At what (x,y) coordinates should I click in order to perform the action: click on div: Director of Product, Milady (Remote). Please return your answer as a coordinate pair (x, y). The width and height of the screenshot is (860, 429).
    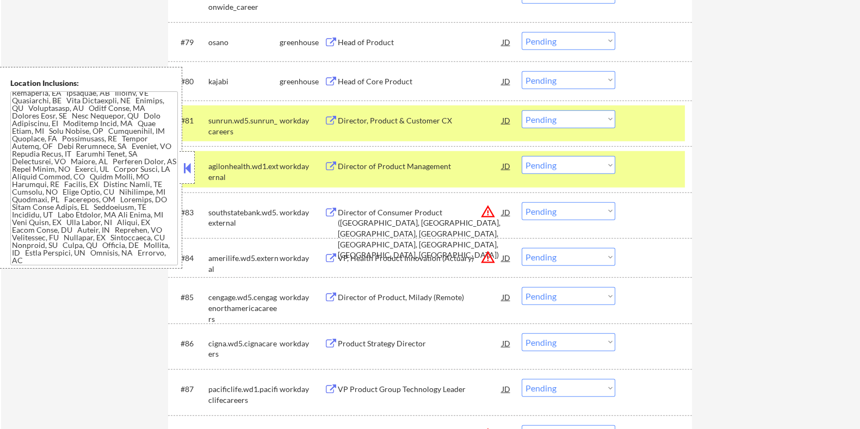
    Looking at the image, I should click on (419, 298).